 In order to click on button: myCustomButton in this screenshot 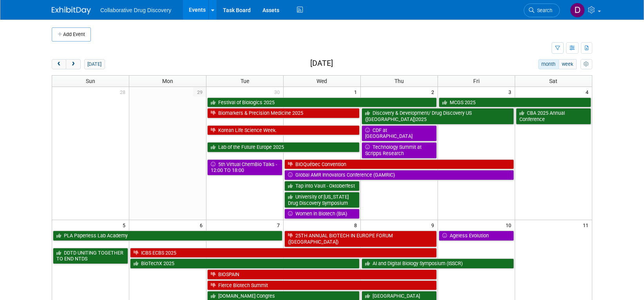, I will do `click(586, 64)`.